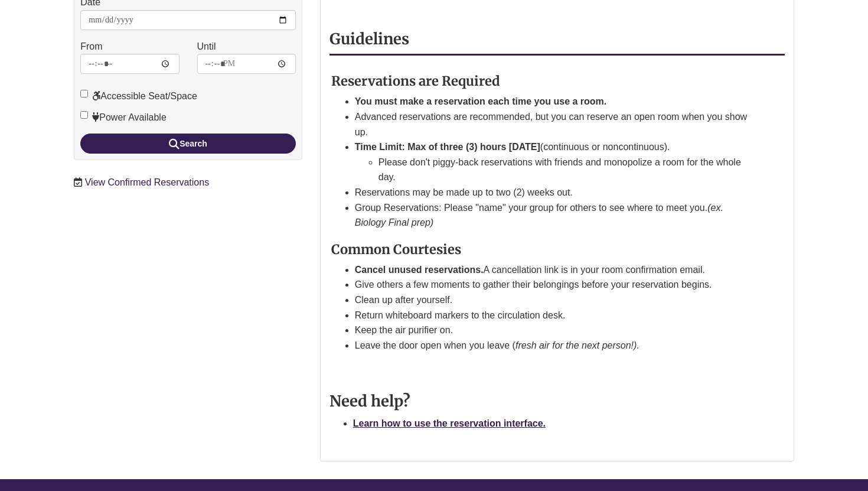  Describe the element at coordinates (369, 39) in the screenshot. I see `strong: Guidelines` at that location.